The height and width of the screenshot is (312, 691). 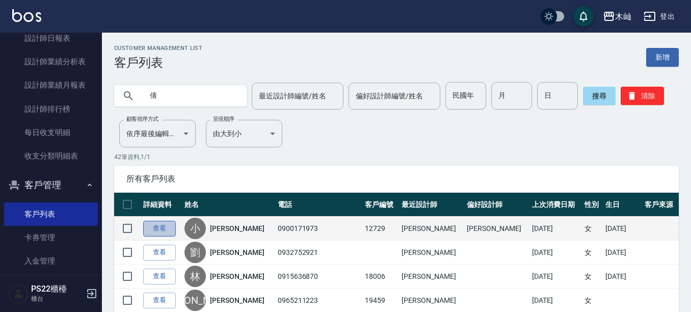 I want to click on a: 每日收支明細, so click(x=51, y=132).